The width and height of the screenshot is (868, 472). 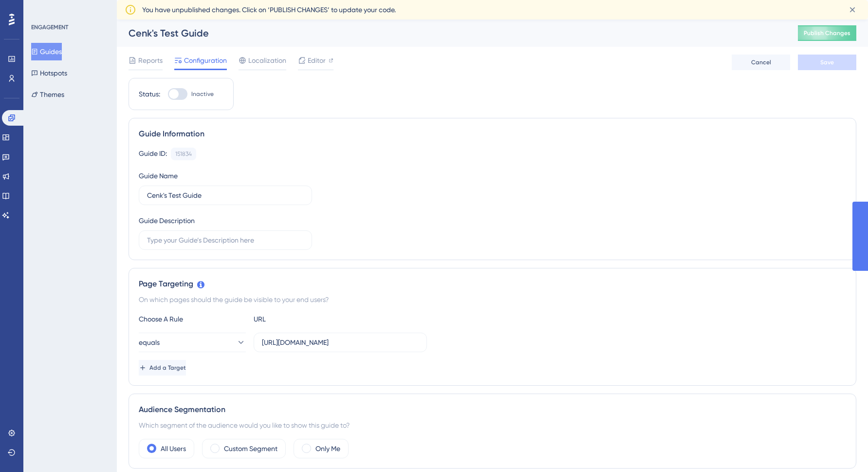 What do you see at coordinates (251, 449) in the screenshot?
I see `label: Custom Segment` at bounding box center [251, 449].